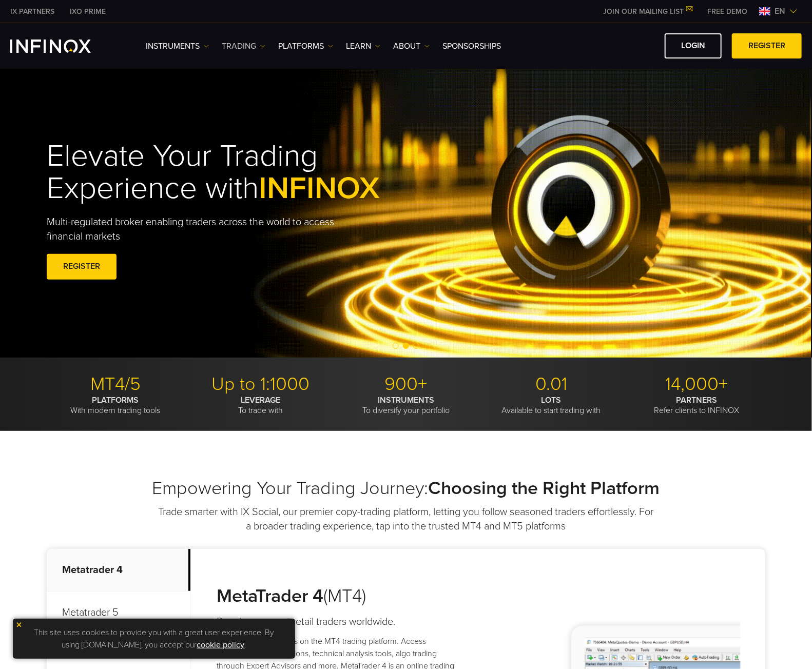 The image size is (812, 669). Describe the element at coordinates (19, 625) in the screenshot. I see `img: yellow close icon` at that location.